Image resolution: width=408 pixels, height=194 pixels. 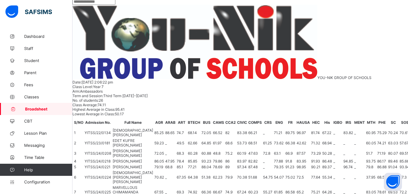 What do you see at coordinates (304, 122) in the screenshot?
I see `th: HAUSA` at bounding box center [304, 122].